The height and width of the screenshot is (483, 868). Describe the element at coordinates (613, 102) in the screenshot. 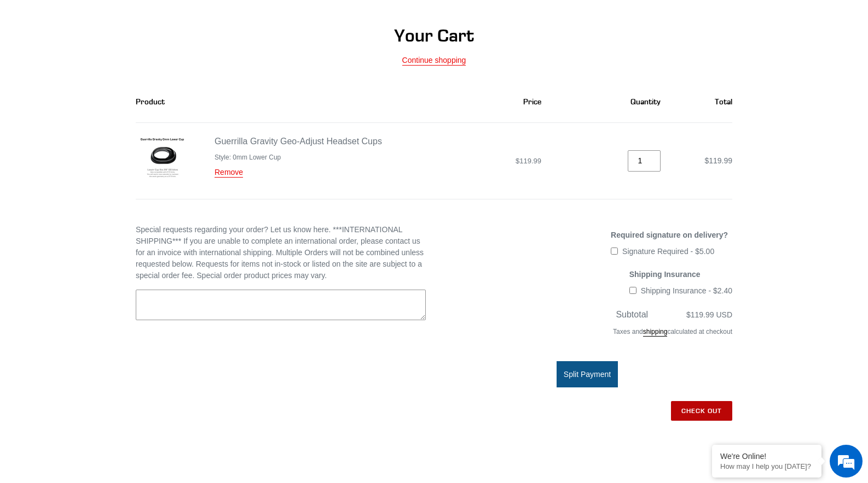

I see `th: Quantity` at that location.